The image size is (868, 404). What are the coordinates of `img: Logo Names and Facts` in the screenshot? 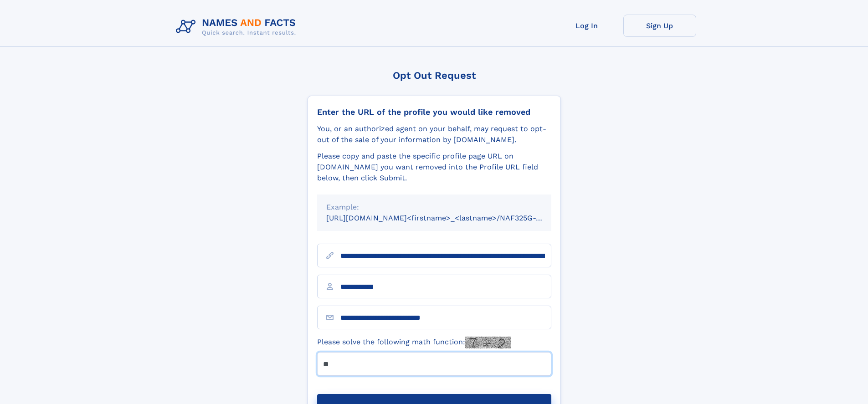 It's located at (238, 27).